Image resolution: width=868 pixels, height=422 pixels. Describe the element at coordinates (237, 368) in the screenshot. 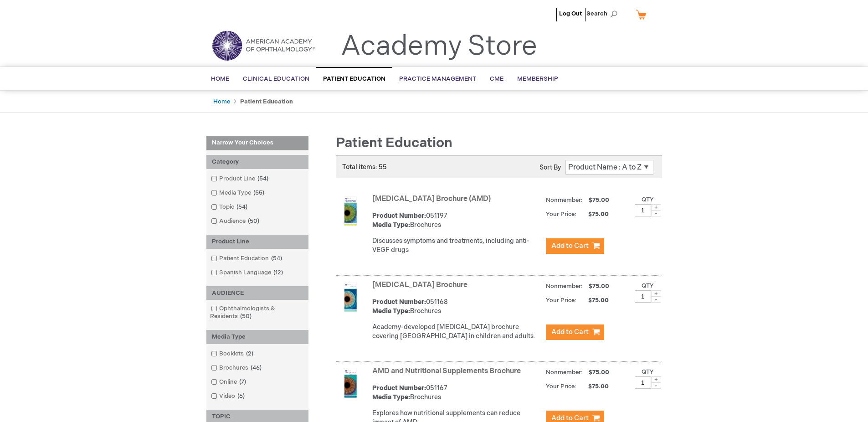

I see `a: Brochures46` at that location.